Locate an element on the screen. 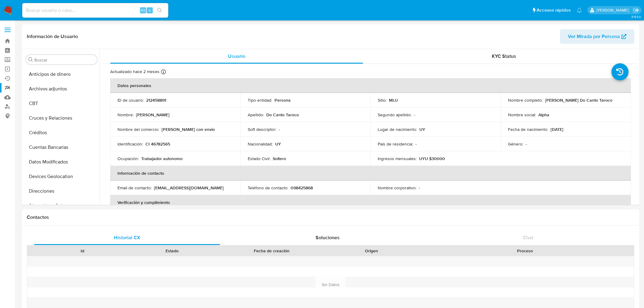 The height and width of the screenshot is (308, 644). a: Salir is located at coordinates (637, 10).